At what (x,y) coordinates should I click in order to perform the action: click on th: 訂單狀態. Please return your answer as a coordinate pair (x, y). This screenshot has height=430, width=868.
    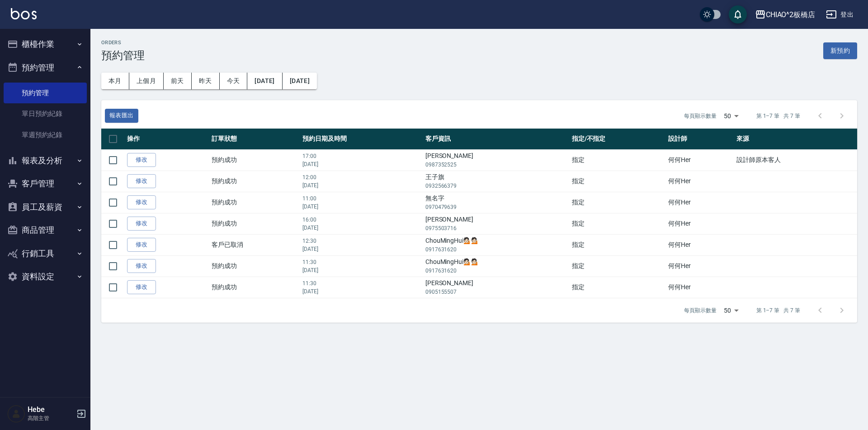
    Looking at the image, I should click on (255, 139).